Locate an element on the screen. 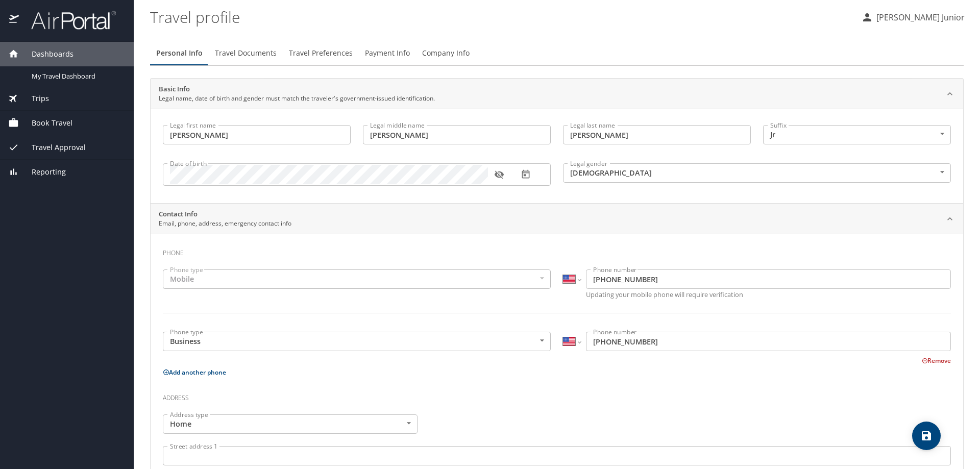  p: Email, phone, address, emergency contact info is located at coordinates (225, 223).